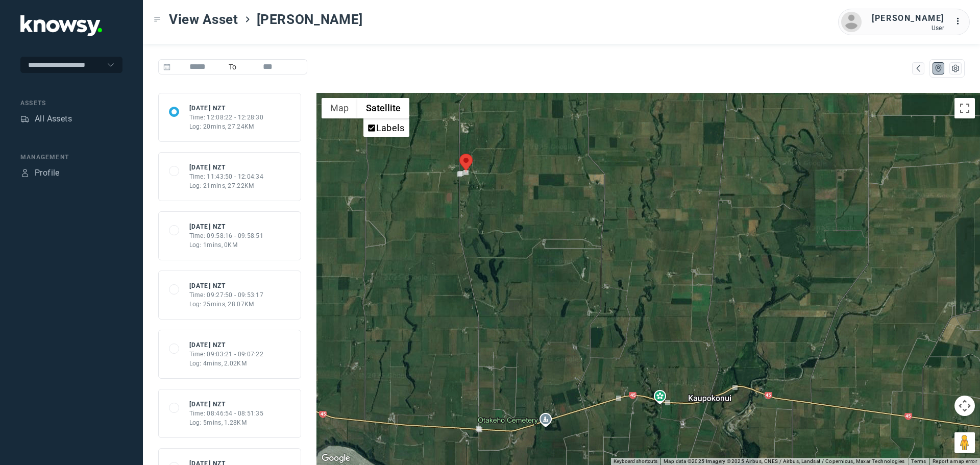  Describe the element at coordinates (226, 236) in the screenshot. I see `div: Time: 09:58:16 - 09:58:51` at that location.